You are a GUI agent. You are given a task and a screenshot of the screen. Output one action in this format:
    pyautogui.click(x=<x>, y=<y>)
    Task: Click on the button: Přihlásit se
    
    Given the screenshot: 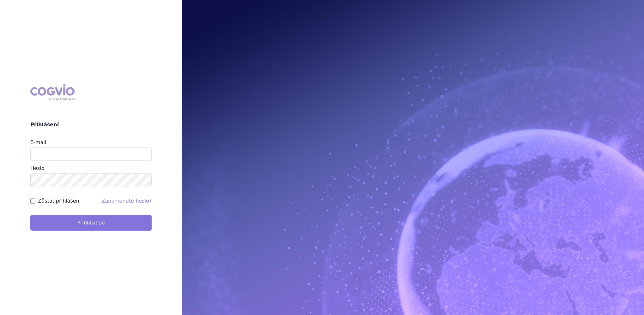 What is the action you would take?
    pyautogui.click(x=91, y=222)
    